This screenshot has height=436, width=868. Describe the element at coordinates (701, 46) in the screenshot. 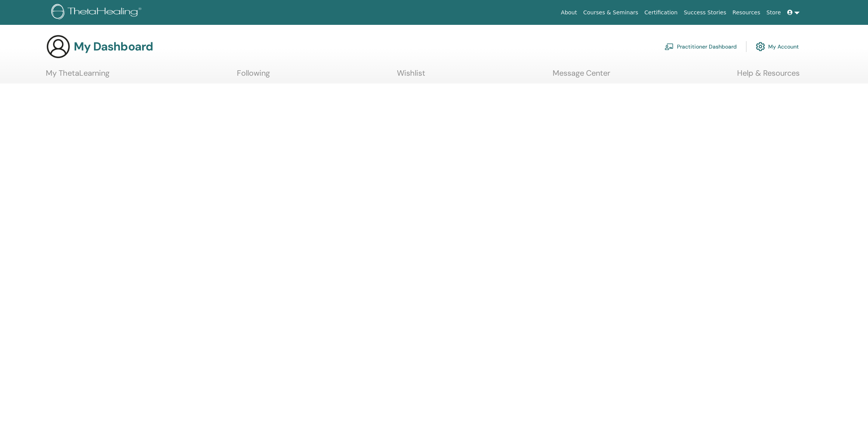

I see `a: Practitioner Dashboard` at that location.